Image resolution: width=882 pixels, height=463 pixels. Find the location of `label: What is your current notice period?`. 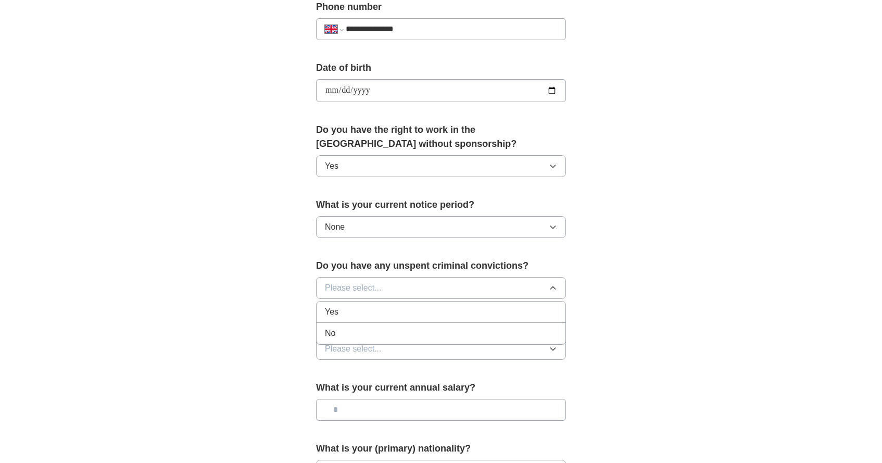

label: What is your current notice period? is located at coordinates (441, 205).